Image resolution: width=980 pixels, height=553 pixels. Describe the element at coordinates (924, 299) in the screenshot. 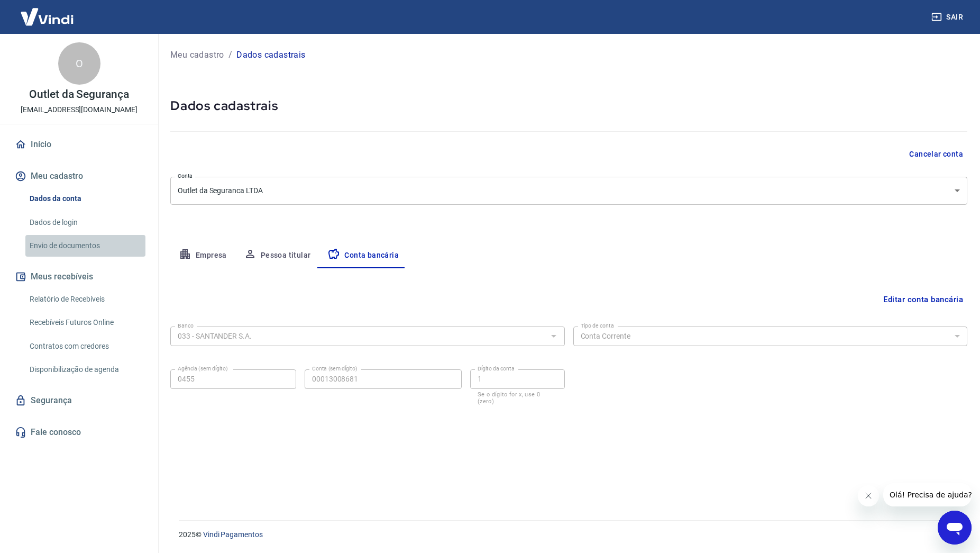

I see `button: Editar conta bancária` at that location.